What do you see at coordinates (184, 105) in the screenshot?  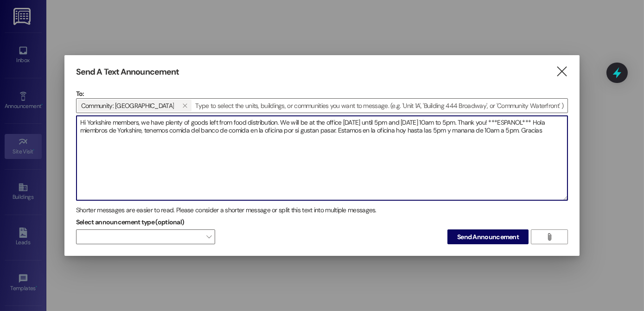 I see `button: Community: Village of Yorkshire` at bounding box center [184, 105].